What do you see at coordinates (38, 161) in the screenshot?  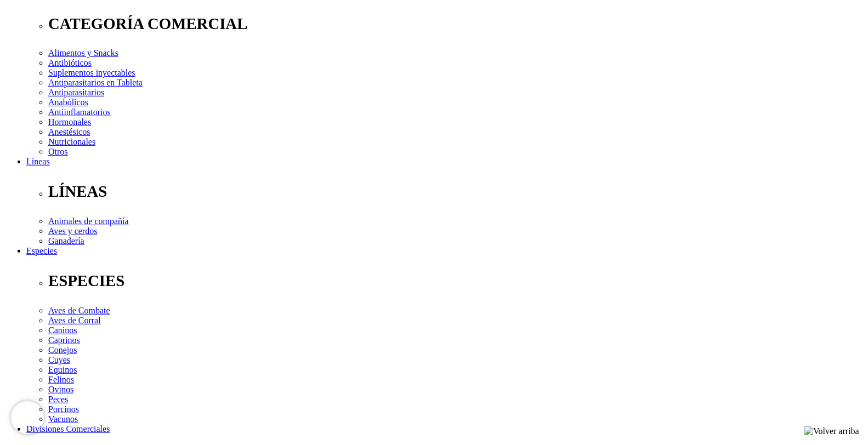 I see `a: Líneas` at bounding box center [38, 161].